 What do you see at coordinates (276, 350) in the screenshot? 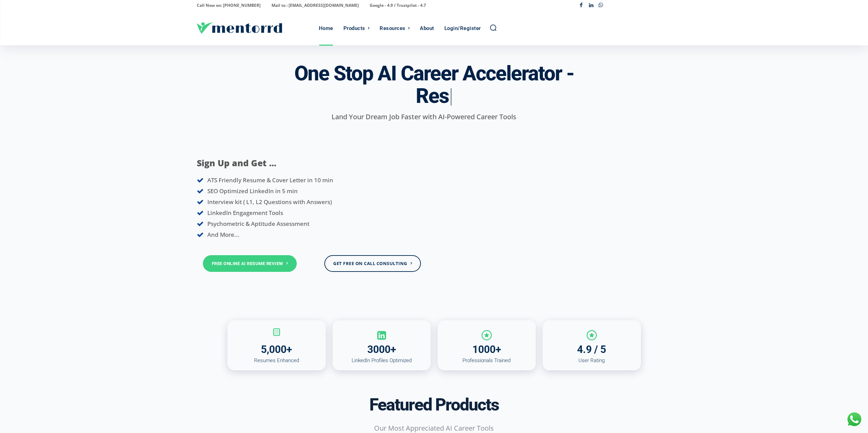
I see `p: 5,000+` at bounding box center [276, 350].